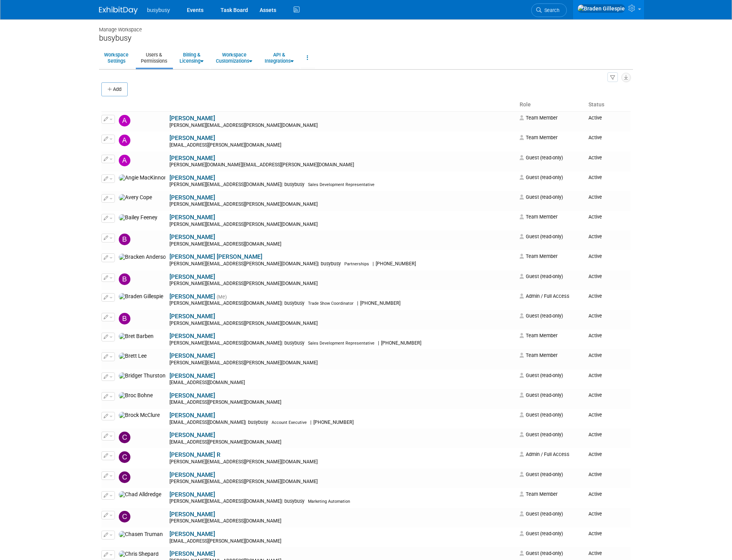  What do you see at coordinates (124, 161) in the screenshot?
I see `img: Allen Schmidt` at bounding box center [124, 161].